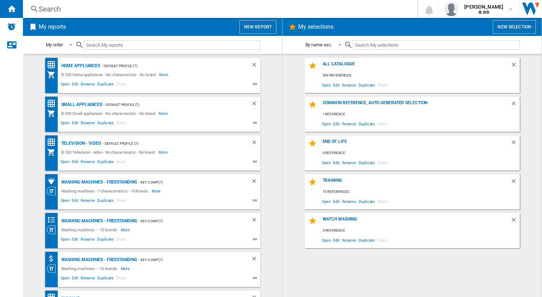 The image size is (542, 297). What do you see at coordinates (420, 114) in the screenshot?
I see `div: 1 reference` at bounding box center [420, 114].